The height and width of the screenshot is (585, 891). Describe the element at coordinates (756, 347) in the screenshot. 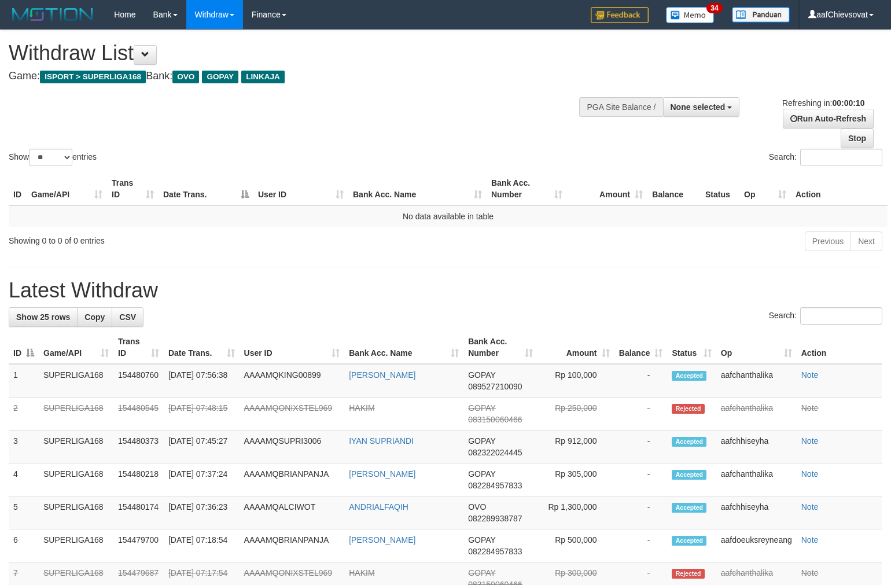

I see `th: Op: activate to sort column ascending` at that location.